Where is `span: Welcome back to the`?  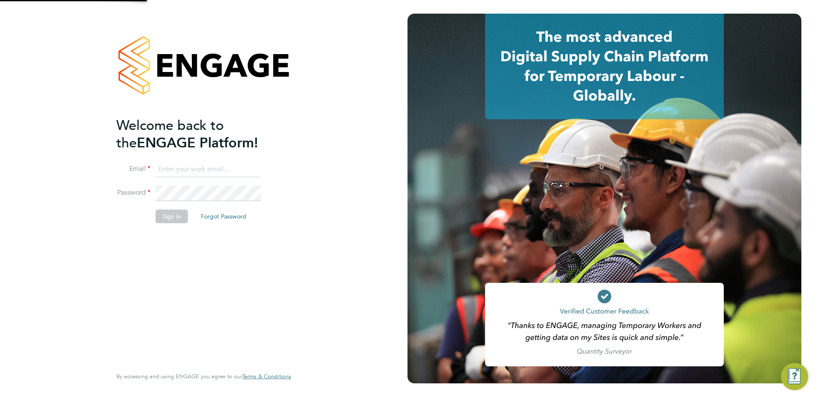
span: Welcome back to the is located at coordinates (170, 134).